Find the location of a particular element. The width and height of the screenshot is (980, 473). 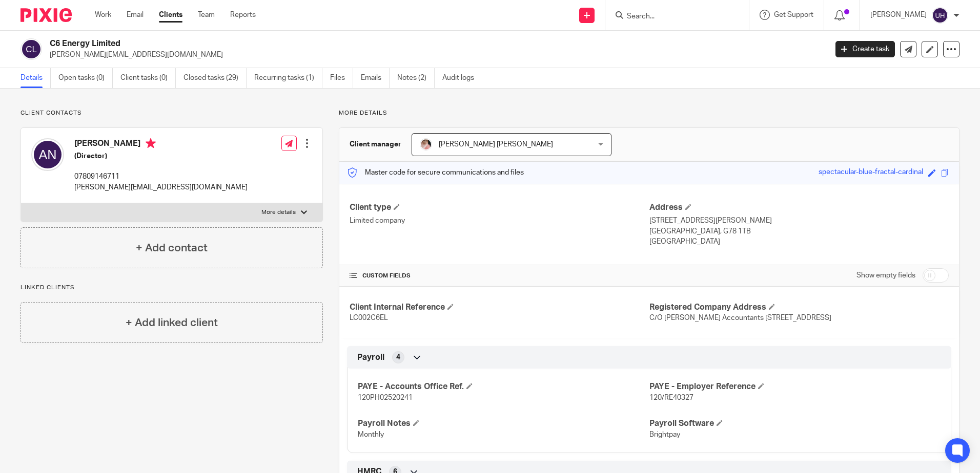

a: Clients is located at coordinates (170, 15).